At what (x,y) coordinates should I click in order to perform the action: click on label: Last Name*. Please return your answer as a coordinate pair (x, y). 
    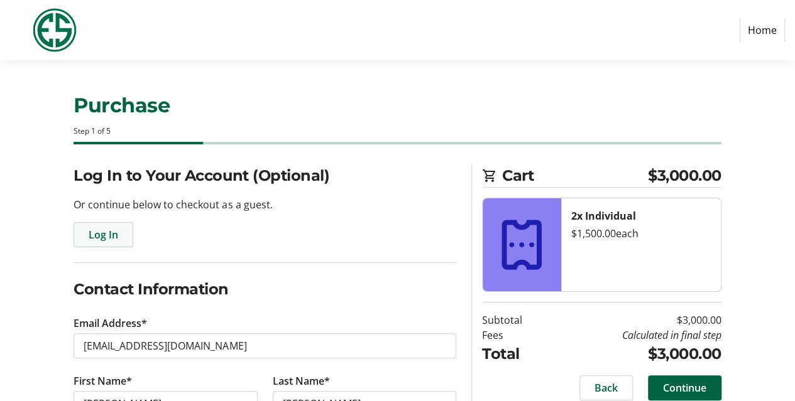
    Looking at the image, I should click on (301, 381).